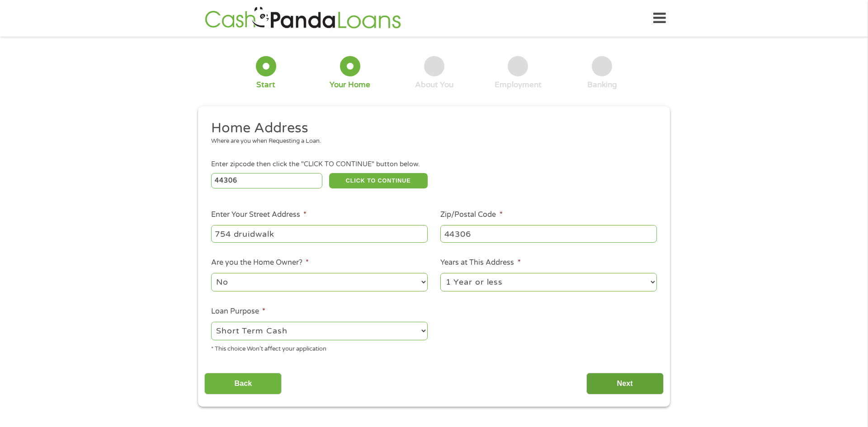  What do you see at coordinates (480, 262) in the screenshot?
I see `label: Years at This Address` at bounding box center [480, 262].